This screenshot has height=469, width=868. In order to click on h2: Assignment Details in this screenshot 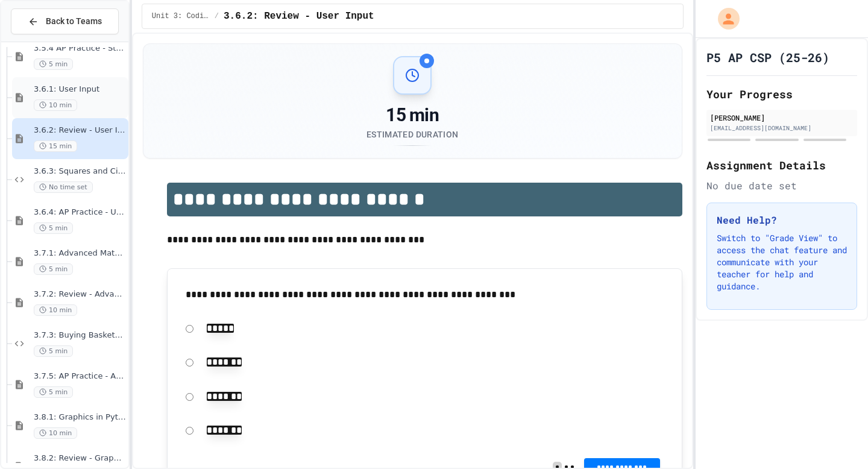, I will do `click(782, 165)`.